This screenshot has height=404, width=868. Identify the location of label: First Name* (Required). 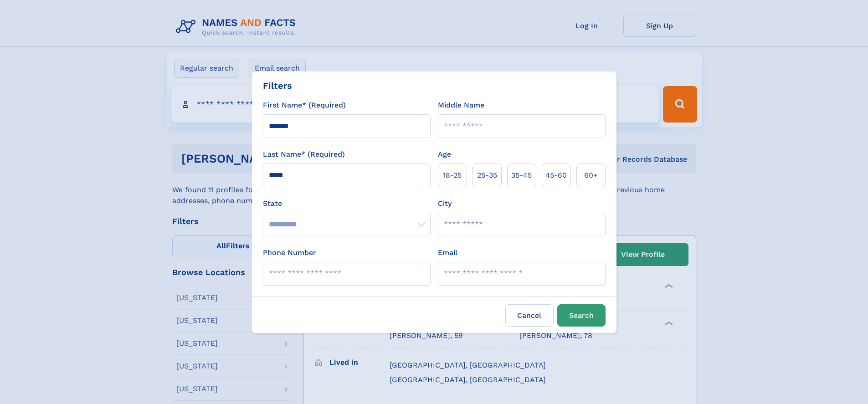
(304, 105).